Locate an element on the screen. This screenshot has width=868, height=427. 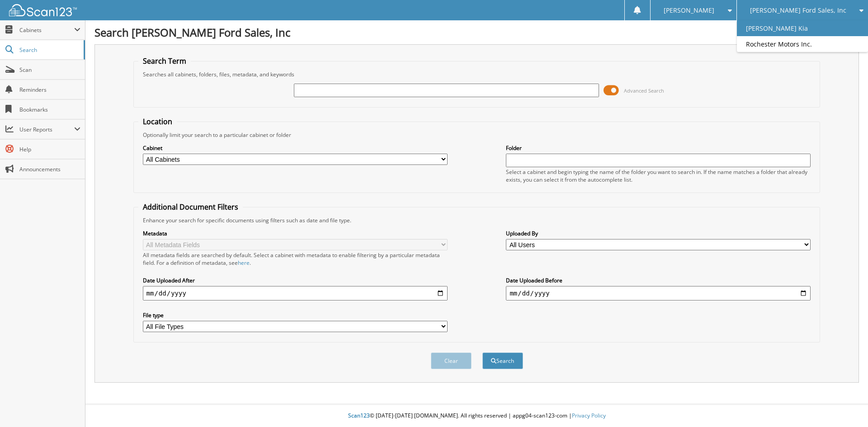
div: Select a cabinet and begin typing the name of the folder you want to search in. If the name match... is located at coordinates (658, 176).